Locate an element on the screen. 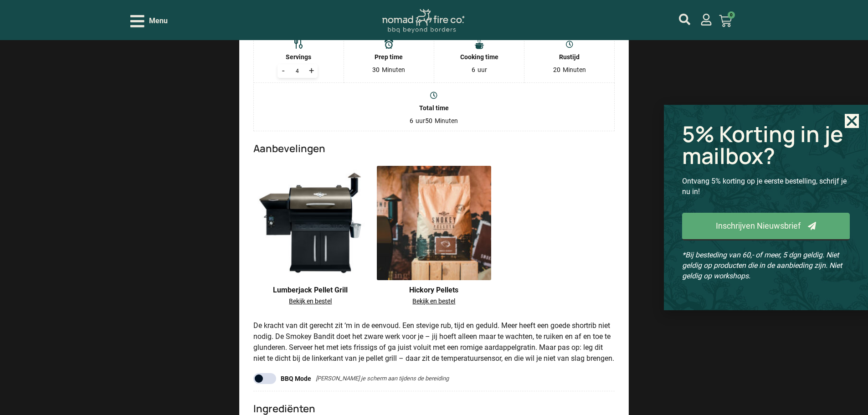 The image size is (868, 415). span: Inschrijven Nieuwsbrief is located at coordinates (758, 226).